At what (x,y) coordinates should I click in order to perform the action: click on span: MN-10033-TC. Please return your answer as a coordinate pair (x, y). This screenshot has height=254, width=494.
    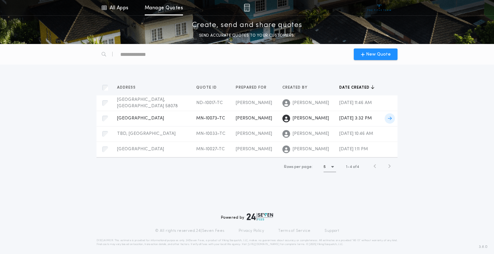
    Looking at the image, I should click on (211, 134).